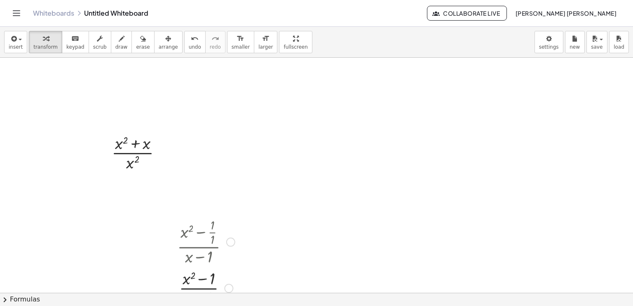  I want to click on span: settings, so click(549, 47).